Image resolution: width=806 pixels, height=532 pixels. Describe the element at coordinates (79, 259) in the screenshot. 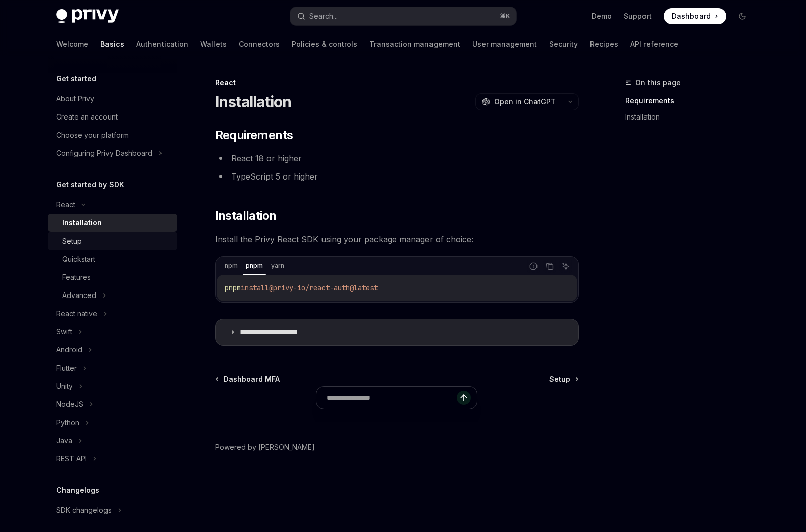

I see `div: Quickstart` at that location.